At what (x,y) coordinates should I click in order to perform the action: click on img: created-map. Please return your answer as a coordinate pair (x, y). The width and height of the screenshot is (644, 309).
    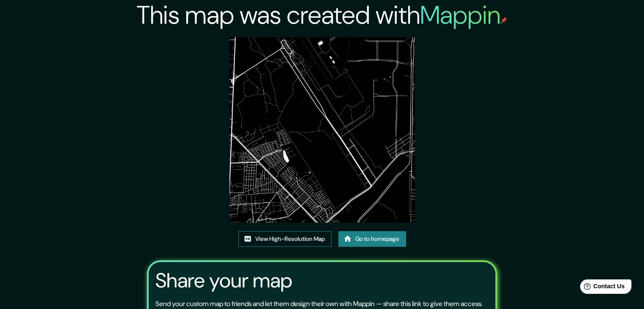
    Looking at the image, I should click on (322, 130).